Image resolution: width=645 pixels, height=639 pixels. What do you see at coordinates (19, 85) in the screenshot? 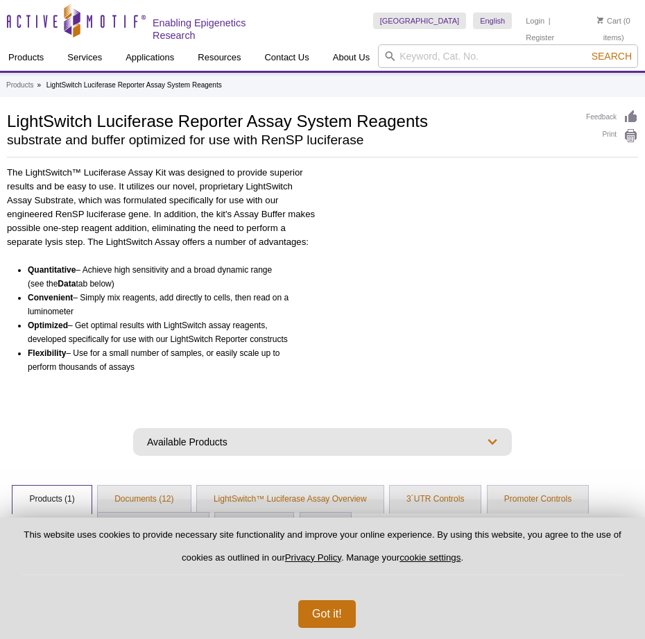
I see `a: Products` at bounding box center [19, 85].